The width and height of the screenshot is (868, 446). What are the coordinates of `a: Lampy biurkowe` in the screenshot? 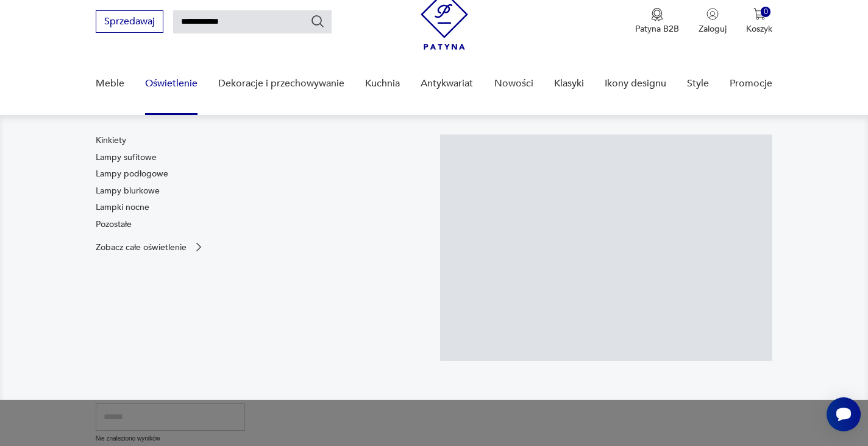 It's located at (127, 191).